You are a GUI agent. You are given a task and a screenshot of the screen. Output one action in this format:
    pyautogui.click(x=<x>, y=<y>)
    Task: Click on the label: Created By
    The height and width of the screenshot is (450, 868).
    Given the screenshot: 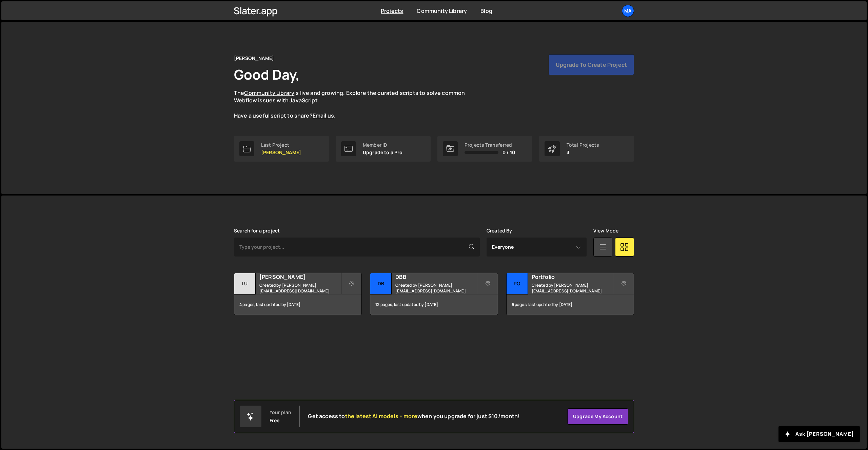 What is the action you would take?
    pyautogui.click(x=499, y=231)
    